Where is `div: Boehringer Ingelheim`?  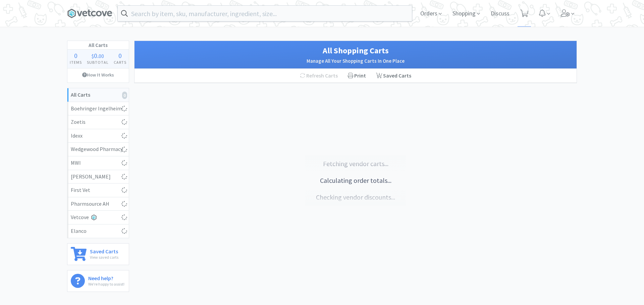 div: Boehringer Ingelheim is located at coordinates (98, 109).